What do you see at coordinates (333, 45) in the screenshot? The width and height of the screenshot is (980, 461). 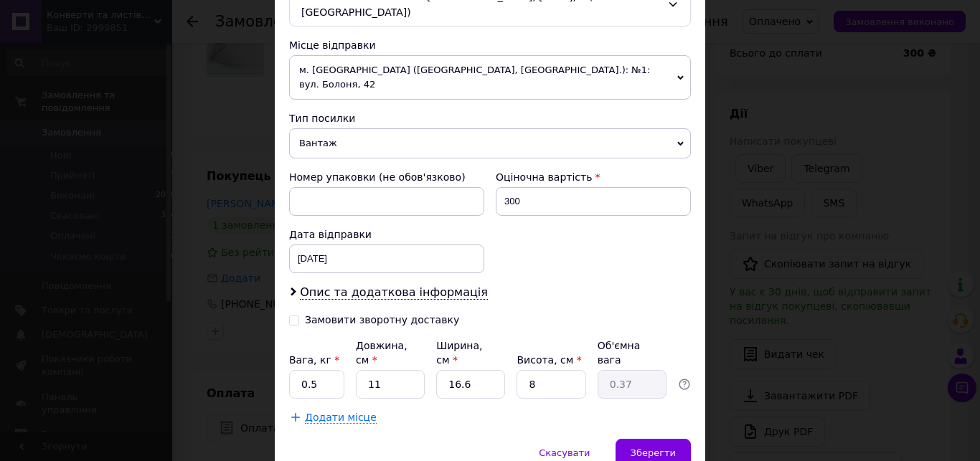 I see `span: Місце відправки` at bounding box center [333, 45].